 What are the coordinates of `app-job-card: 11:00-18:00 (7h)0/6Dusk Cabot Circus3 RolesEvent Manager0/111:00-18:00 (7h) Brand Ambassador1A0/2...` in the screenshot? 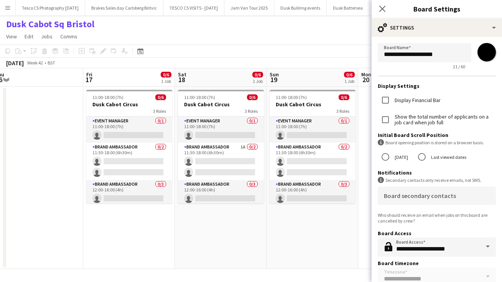 It's located at (221, 146).